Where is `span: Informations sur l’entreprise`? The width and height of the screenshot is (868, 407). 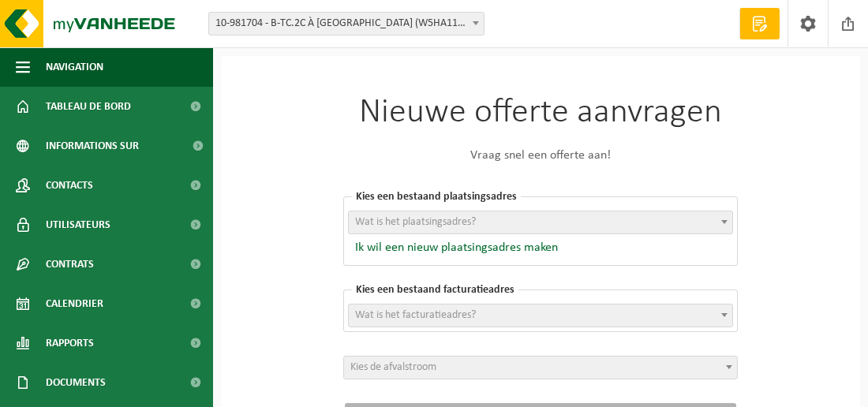
span: Informations sur l’entreprise is located at coordinates (114, 146).